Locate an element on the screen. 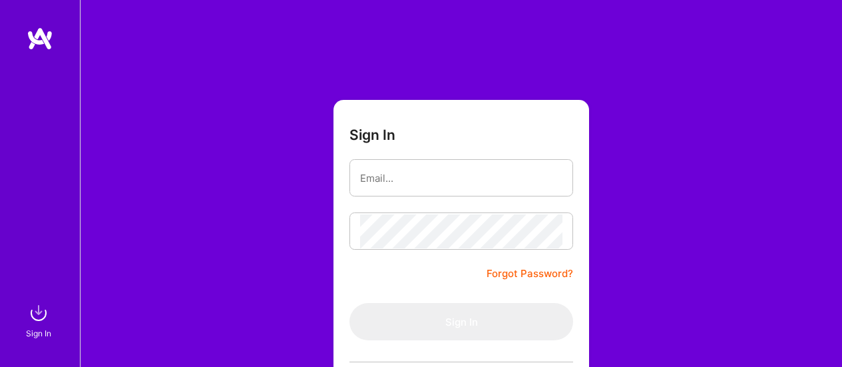  div: Sign In is located at coordinates (39, 333).